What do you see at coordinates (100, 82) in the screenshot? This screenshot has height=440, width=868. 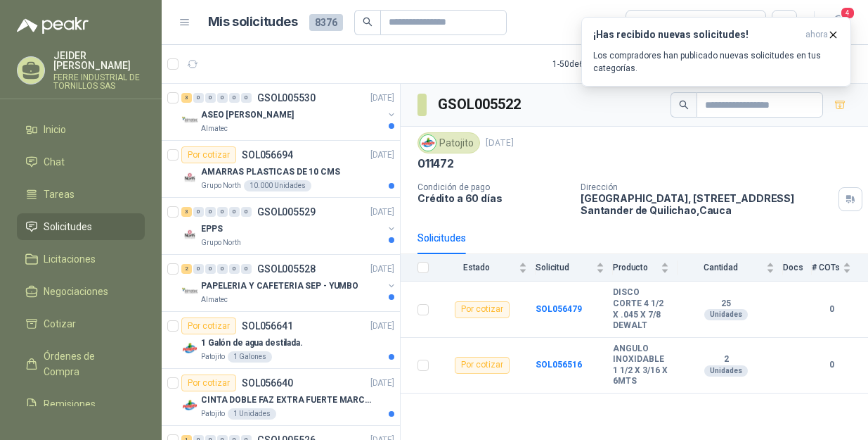 I see `p: FERRE INDUSTRIAL DE TORNILLOS SAS` at bounding box center [100, 82].